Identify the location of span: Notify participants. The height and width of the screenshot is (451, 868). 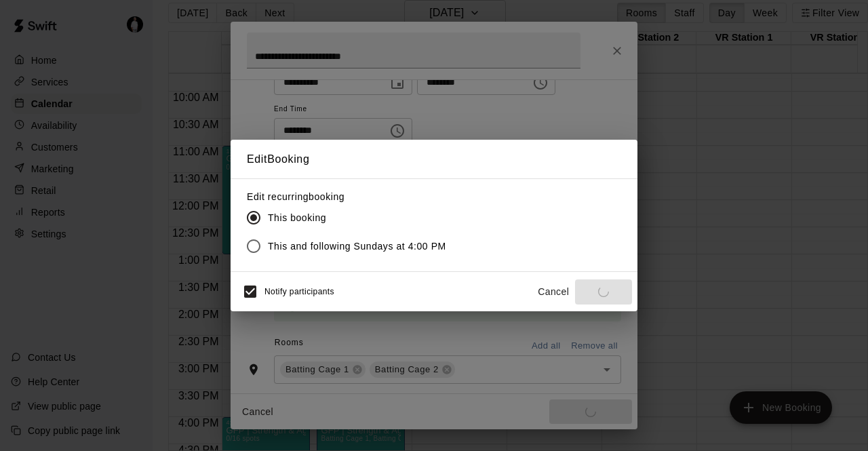
(299, 292).